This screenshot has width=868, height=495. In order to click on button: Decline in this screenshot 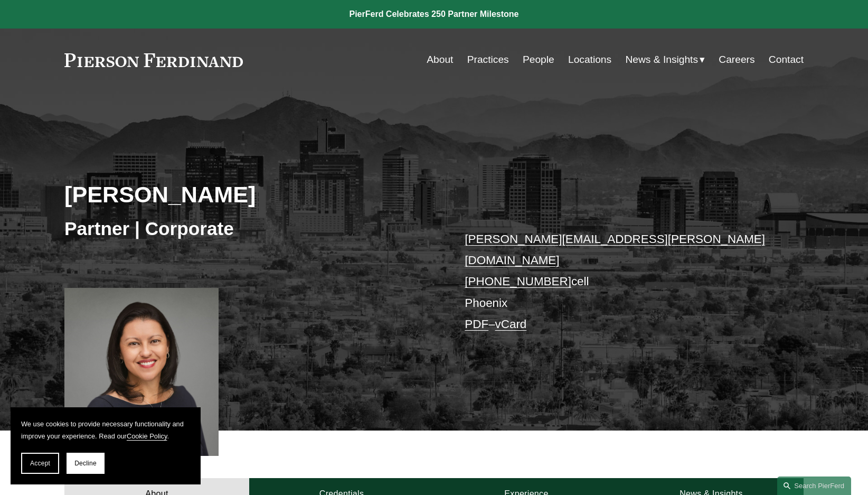, I will do `click(86, 463)`.